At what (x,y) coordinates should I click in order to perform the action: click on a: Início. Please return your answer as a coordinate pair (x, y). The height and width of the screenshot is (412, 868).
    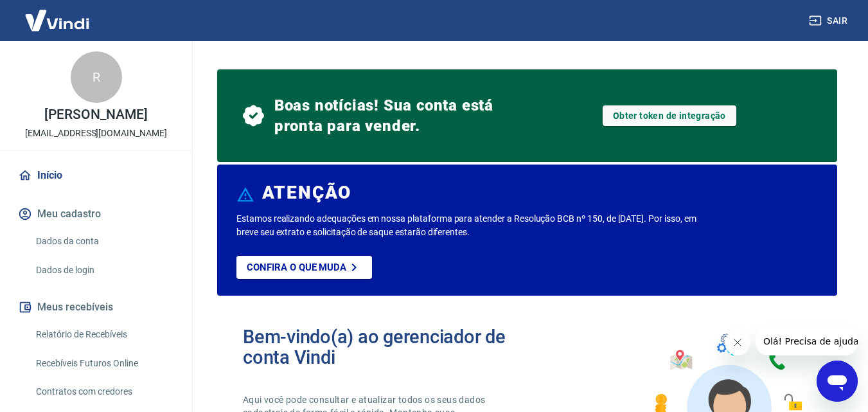
    Looking at the image, I should click on (96, 175).